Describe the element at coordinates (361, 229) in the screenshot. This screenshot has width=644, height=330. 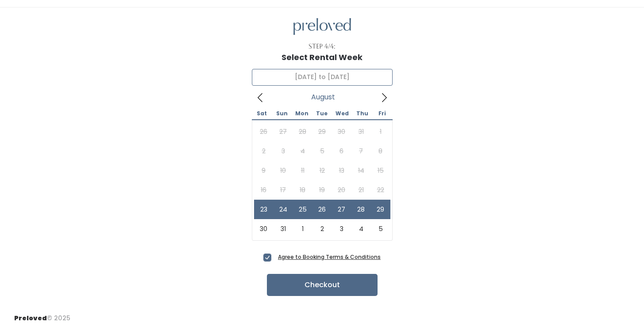
I see `span: September 4, 2025` at that location.